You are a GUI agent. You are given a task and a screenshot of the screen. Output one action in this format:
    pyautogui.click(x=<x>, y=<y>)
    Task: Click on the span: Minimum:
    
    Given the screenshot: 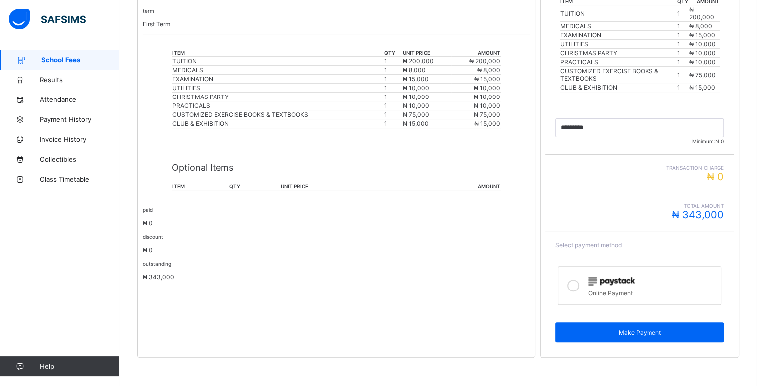 What is the action you would take?
    pyautogui.click(x=640, y=141)
    